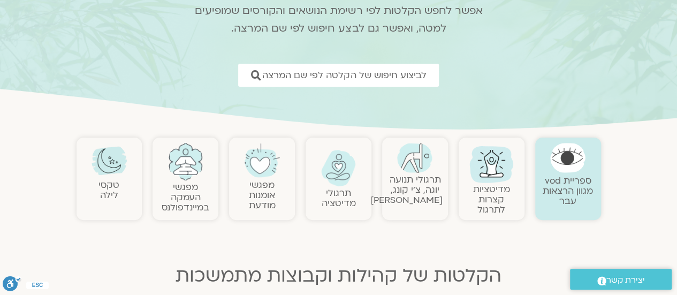 This screenshot has width=677, height=295. What do you see at coordinates (339, 20) in the screenshot?
I see `p: אפשר לחפש הקלטות לפי רשימת הנושאים והקורסים שמופיעים למטה, ואפשר גם לבצע חיפוש לפי שם המרצה.` at bounding box center [339, 20].